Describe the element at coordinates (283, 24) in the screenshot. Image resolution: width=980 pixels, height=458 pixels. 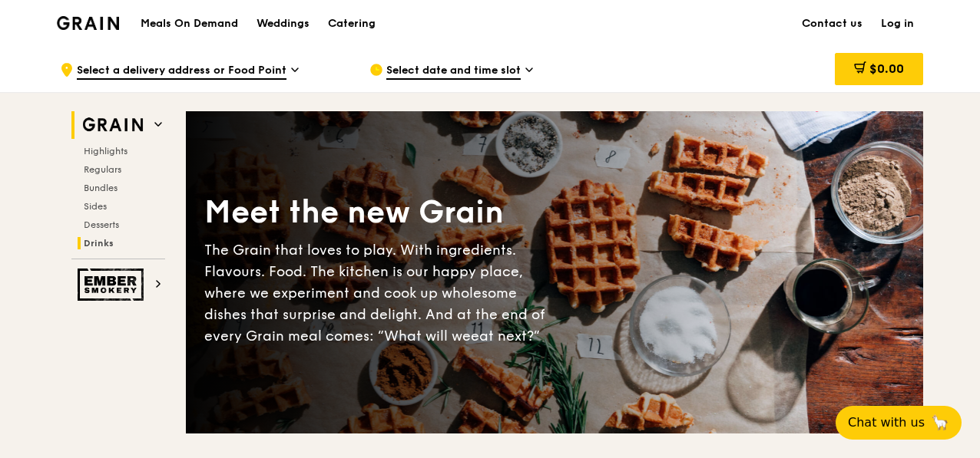
I see `div: Weddings` at that location.